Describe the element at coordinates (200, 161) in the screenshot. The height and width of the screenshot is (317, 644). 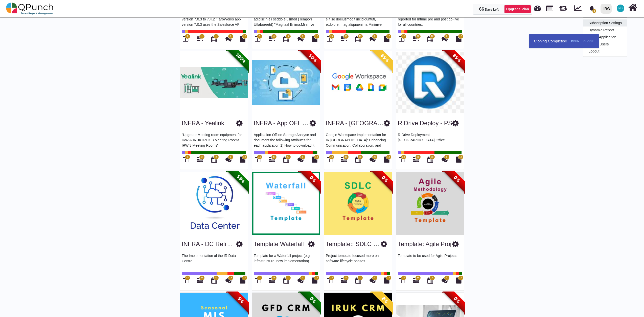
I see `a: 2` at that location.